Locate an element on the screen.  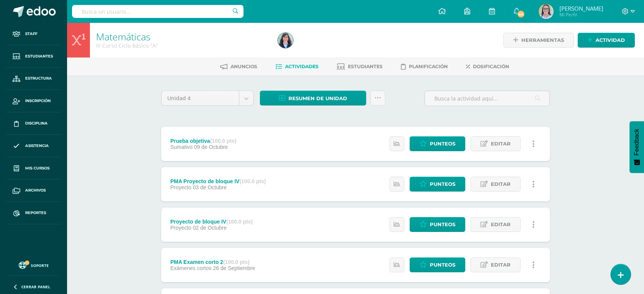
div: PMA Proyecto de bloque IV is located at coordinates (218, 181).